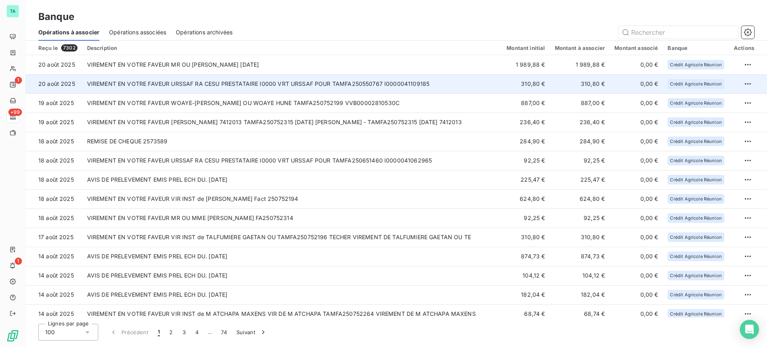  I want to click on div: Montant à associer, so click(580, 48).